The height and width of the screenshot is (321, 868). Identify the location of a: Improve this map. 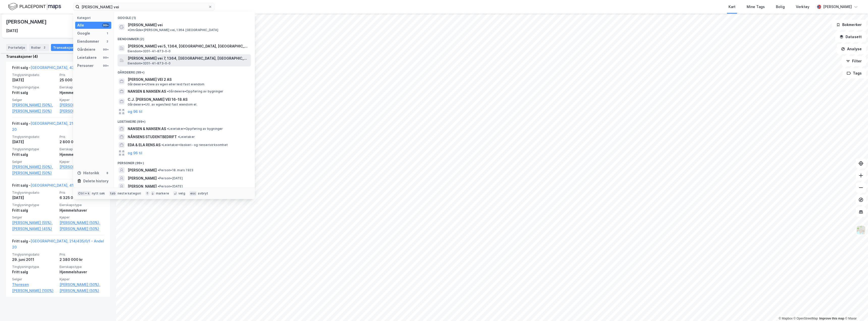
(831, 318).